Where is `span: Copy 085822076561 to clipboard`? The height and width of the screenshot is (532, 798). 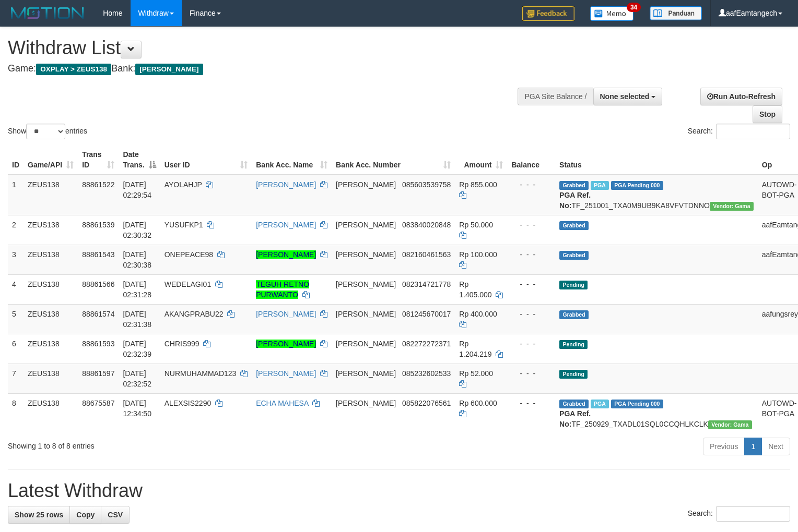 span: Copy 085822076561 to clipboard is located at coordinates (426, 403).